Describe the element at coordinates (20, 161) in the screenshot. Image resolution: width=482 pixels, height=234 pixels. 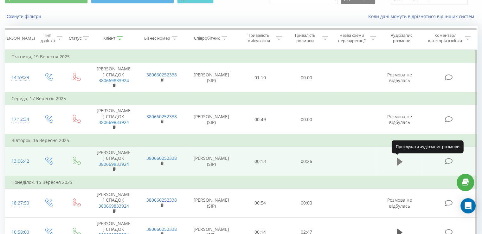
I see `div: 13:06:42` at that location.